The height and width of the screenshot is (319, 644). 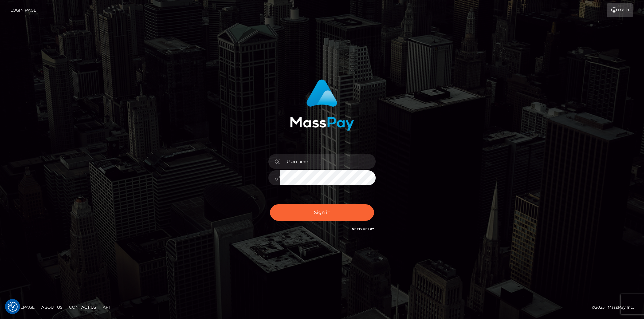 I want to click on button: Sign in, so click(x=322, y=212).